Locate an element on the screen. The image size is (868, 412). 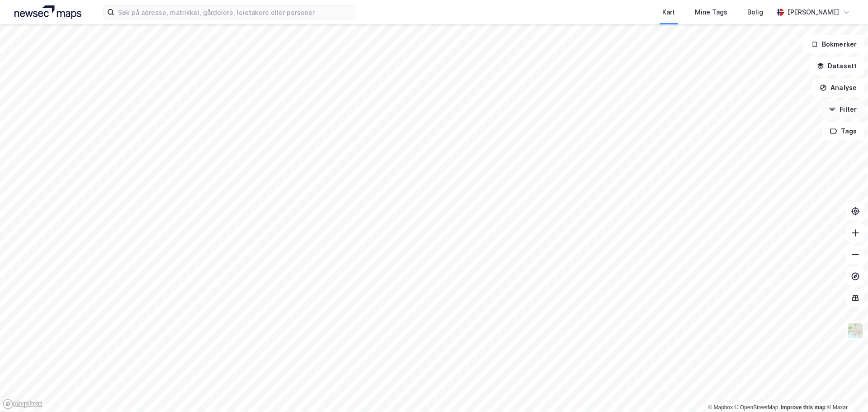
a: Mapbox homepage is located at coordinates (23, 403).